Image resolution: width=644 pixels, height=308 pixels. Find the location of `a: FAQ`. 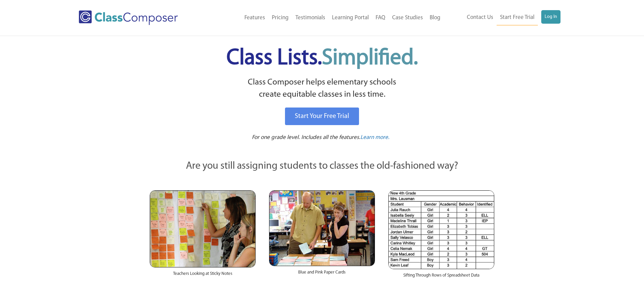

a: FAQ is located at coordinates (380, 18).